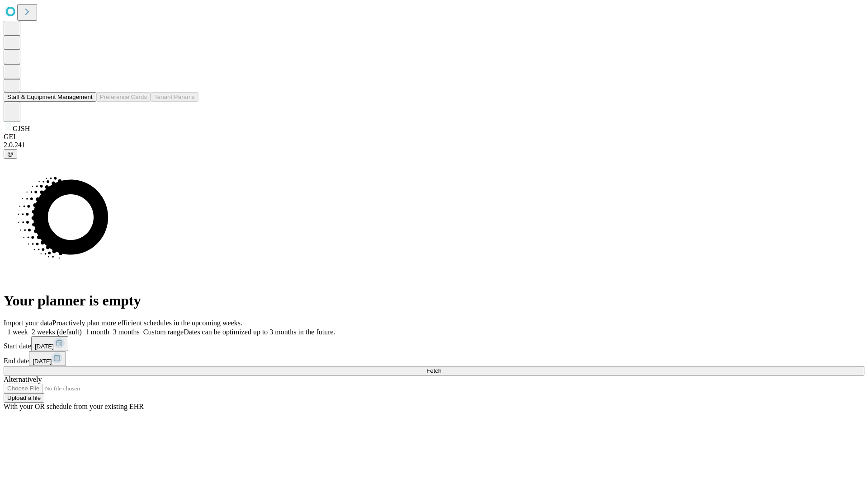 This screenshot has width=868, height=488. I want to click on div: 2.0.241, so click(434, 145).